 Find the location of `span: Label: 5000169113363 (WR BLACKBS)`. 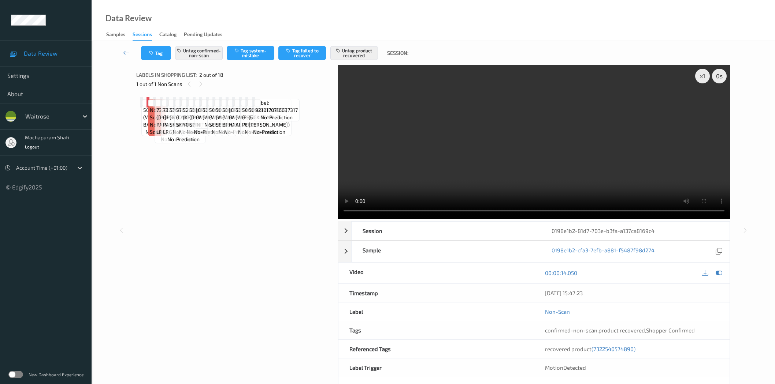

span: Label: 5000169113363 (WR BLACKBS) is located at coordinates (220, 110).